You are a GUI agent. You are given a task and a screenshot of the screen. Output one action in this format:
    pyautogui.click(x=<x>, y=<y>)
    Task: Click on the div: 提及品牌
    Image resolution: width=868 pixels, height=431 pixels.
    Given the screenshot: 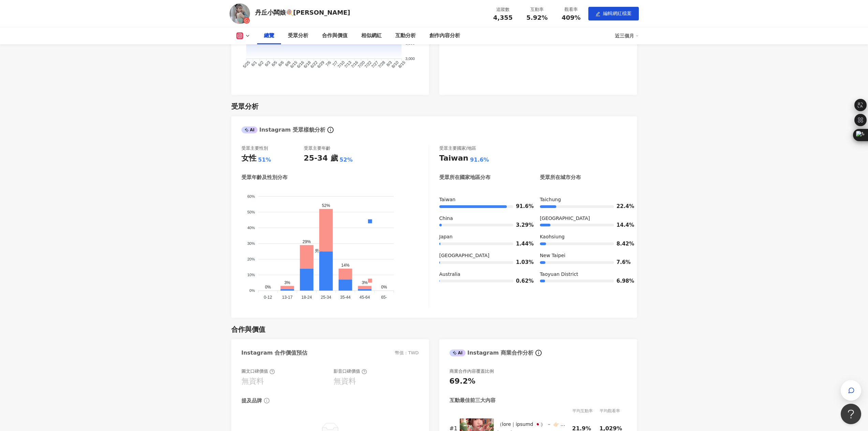 What is the action you would take?
    pyautogui.click(x=251, y=400)
    